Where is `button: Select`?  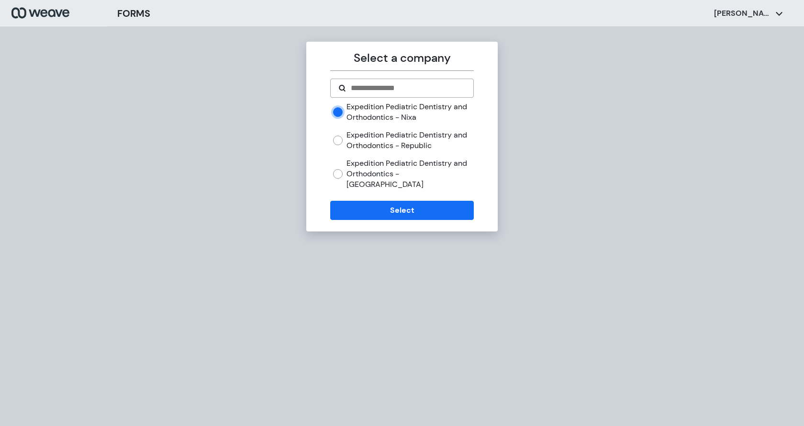
button: Select is located at coordinates (402, 210).